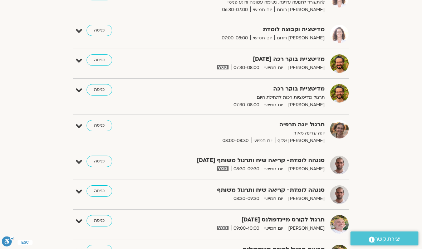 This screenshot has height=249, width=422. What do you see at coordinates (235, 141) in the screenshot?
I see `span: 08:00-08:30` at bounding box center [235, 141].